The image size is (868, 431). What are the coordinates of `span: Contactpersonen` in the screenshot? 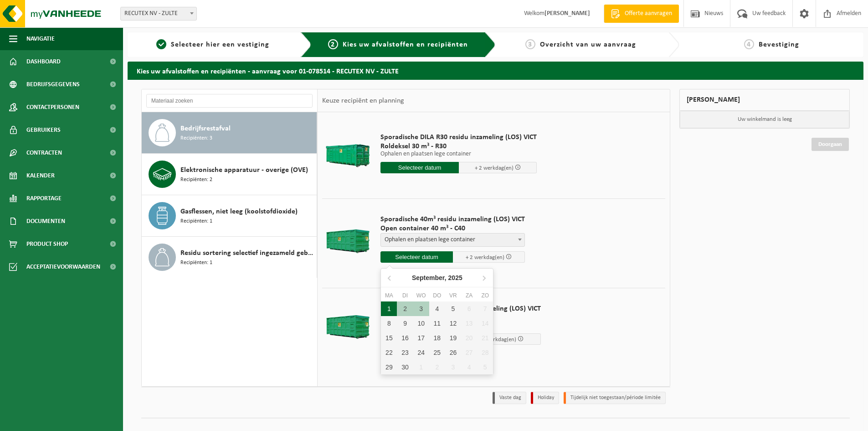 It's located at (53, 107).